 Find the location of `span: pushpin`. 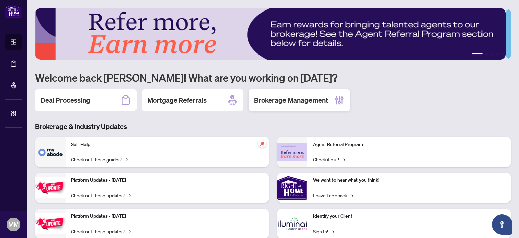

span: pushpin is located at coordinates (262, 143).